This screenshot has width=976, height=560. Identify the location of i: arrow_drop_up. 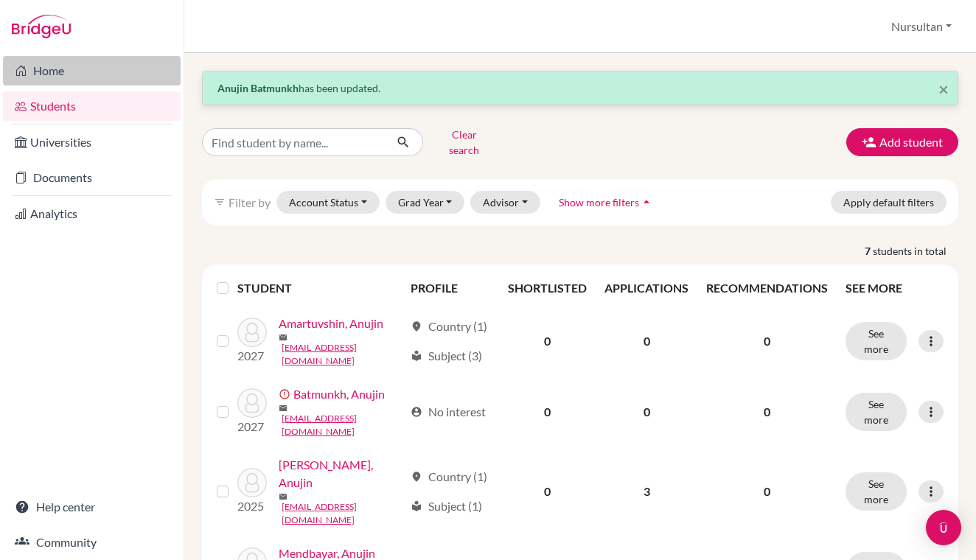
(646, 202).